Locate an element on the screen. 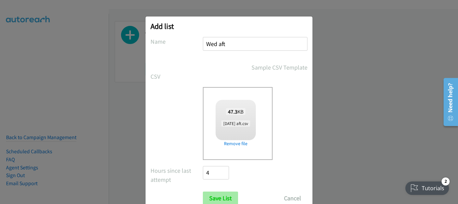 The image size is (458, 204). upt-list-badge: 2 is located at coordinates (44, 7).